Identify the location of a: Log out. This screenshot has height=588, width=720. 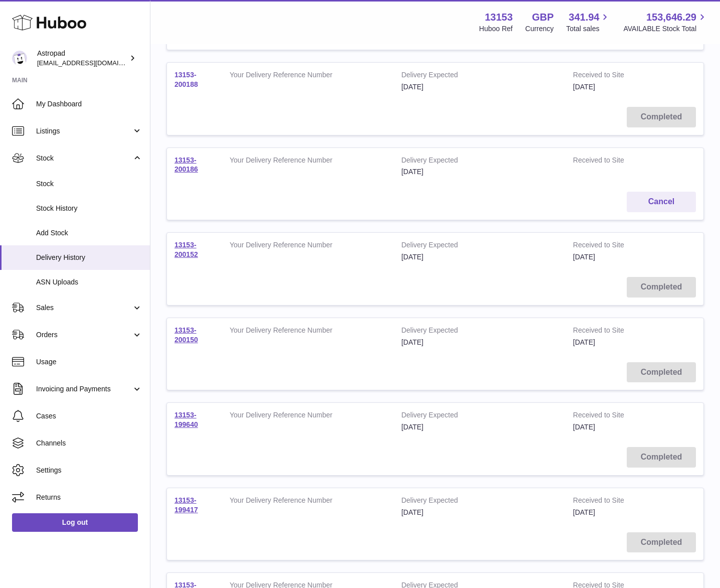
(75, 522).